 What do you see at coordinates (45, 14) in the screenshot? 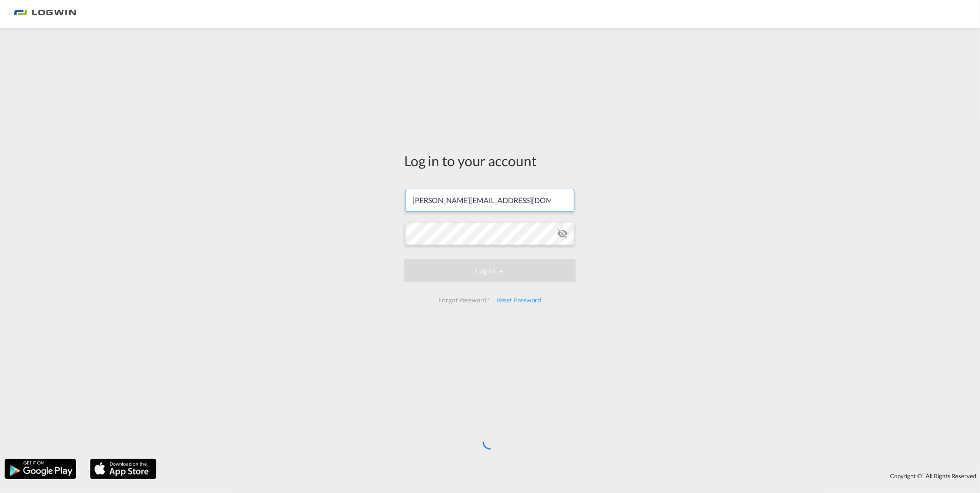
I see `img: 2761ae10d95411efa20a1f5e0282d2d7.png` at bounding box center [45, 14].